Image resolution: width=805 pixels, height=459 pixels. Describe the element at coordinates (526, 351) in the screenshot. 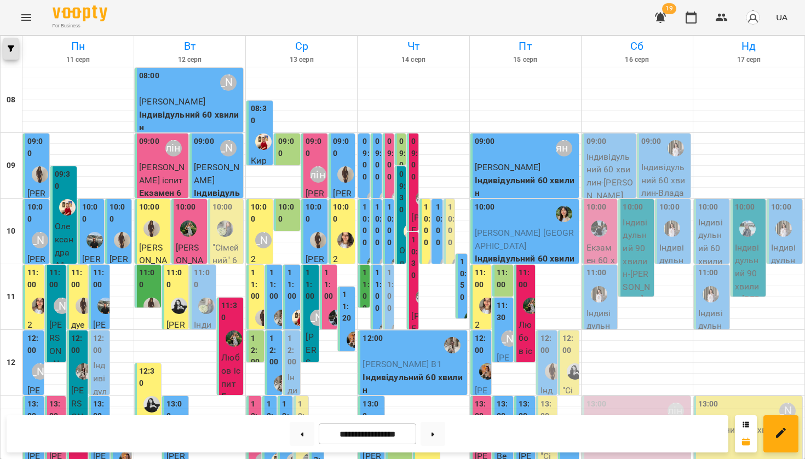

I see `span: Любов іспит` at that location.